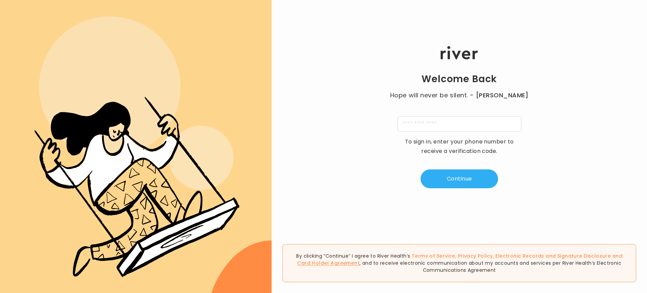 Image resolution: width=647 pixels, height=293 pixels. What do you see at coordinates (460, 179) in the screenshot?
I see `button: Continue` at bounding box center [460, 179].